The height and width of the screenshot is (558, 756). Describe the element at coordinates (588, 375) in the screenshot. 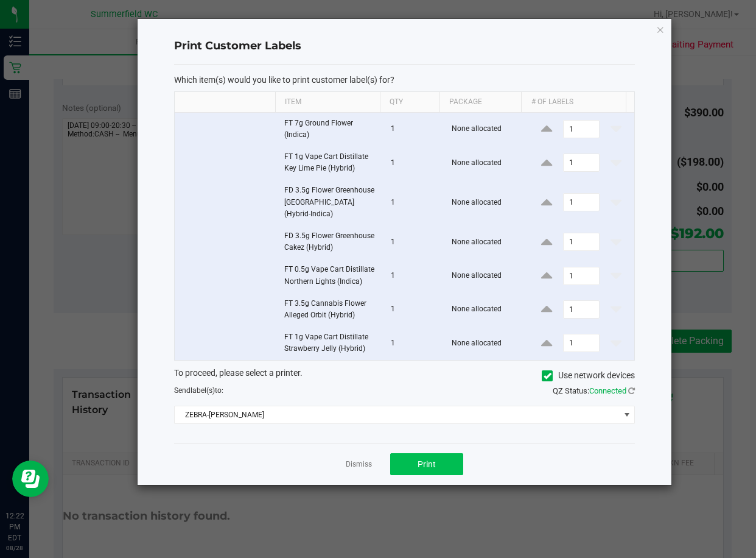

I see `label: Use network devices` at that location.